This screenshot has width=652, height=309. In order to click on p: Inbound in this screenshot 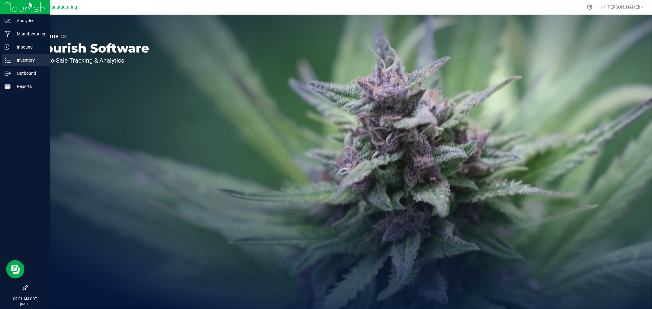, I will do `click(29, 47)`.